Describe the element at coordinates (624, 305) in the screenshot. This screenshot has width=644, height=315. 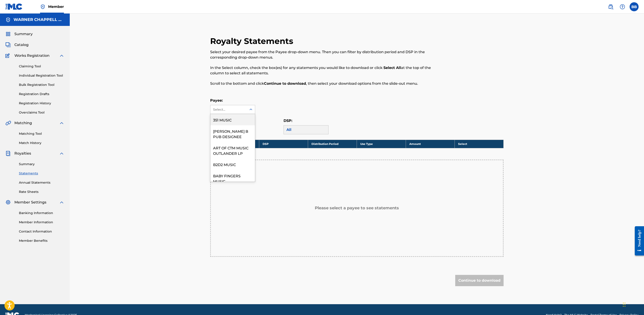
I see `div: Drag` at that location.